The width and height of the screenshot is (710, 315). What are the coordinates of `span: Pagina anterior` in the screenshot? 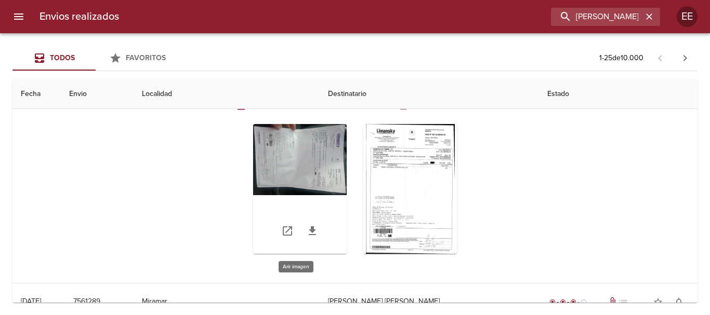 It's located at (660, 58).